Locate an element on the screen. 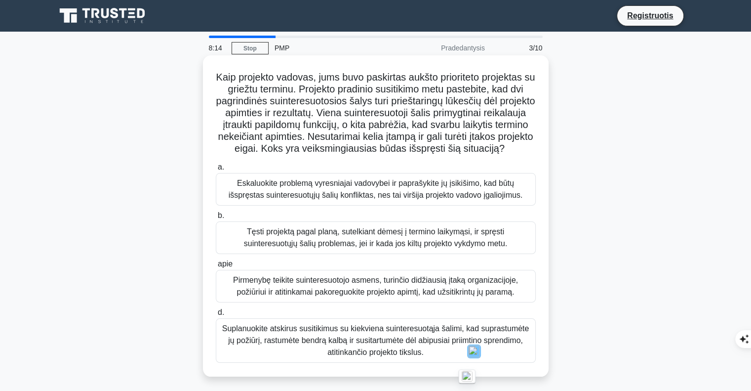 The height and width of the screenshot is (391, 751). font: apie is located at coordinates (225, 263).